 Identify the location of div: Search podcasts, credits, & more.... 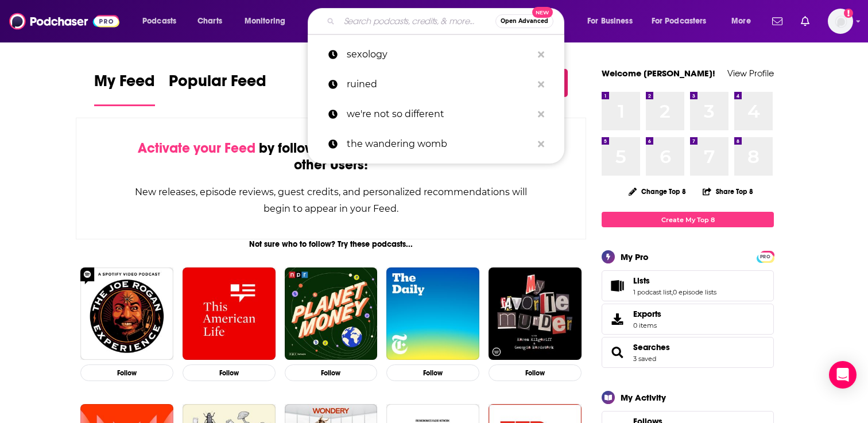
(447, 21).